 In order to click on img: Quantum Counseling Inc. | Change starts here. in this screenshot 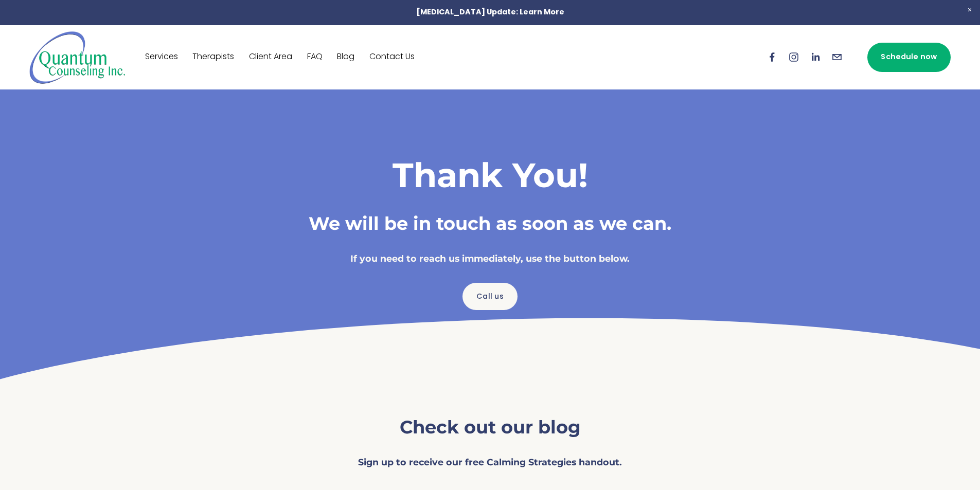, I will do `click(77, 57)`.